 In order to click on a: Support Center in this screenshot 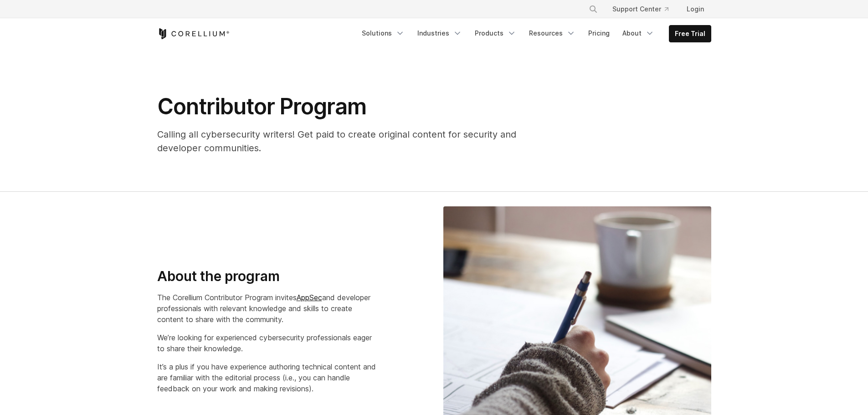, I will do `click(640, 9)`.